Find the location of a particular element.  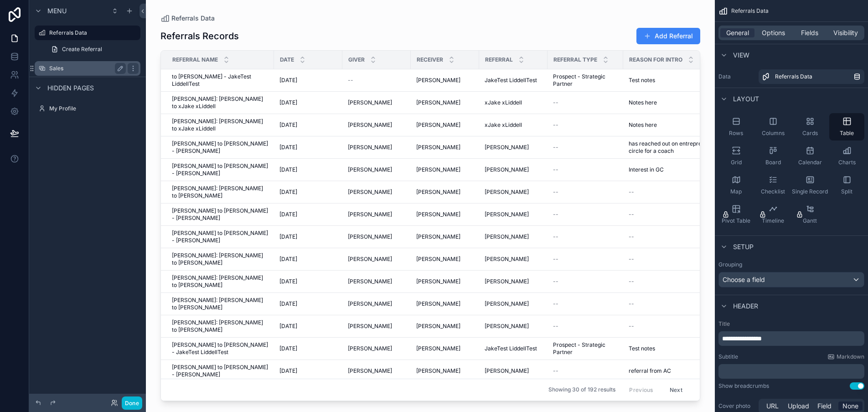

span: Charts is located at coordinates (847, 162).